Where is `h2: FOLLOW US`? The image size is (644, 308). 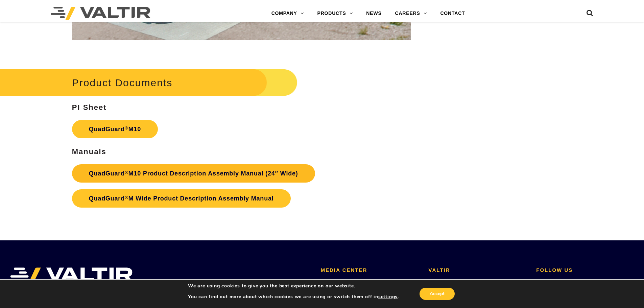
h2: FOLLOW US is located at coordinates (585, 270).